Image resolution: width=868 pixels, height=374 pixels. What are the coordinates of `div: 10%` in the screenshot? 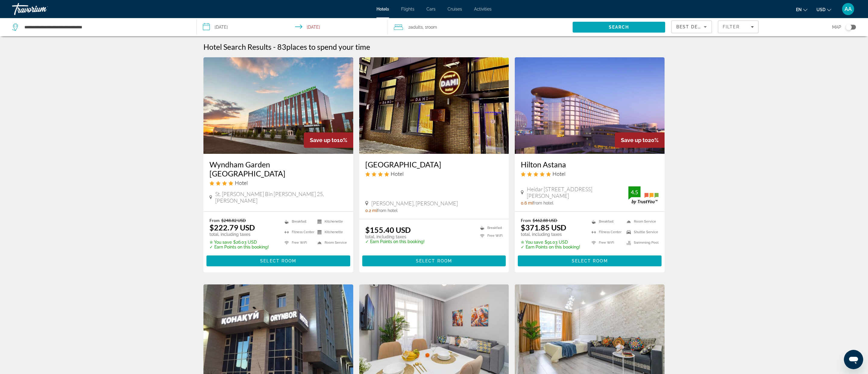 It's located at (328, 140).